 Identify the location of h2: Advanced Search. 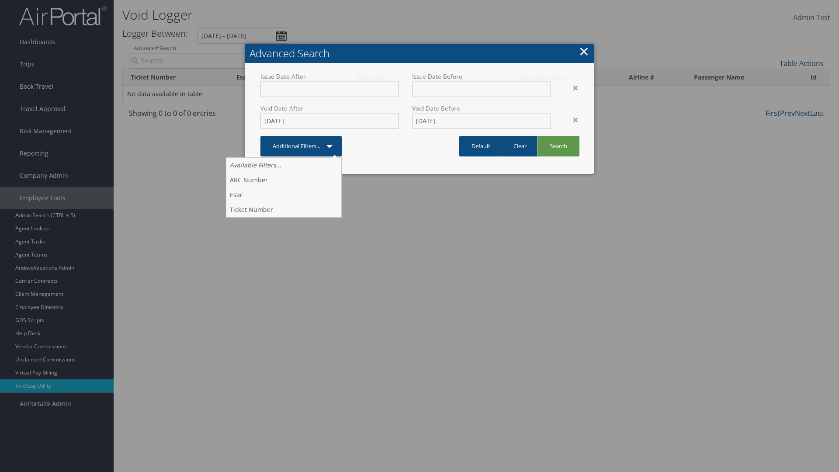
(420, 53).